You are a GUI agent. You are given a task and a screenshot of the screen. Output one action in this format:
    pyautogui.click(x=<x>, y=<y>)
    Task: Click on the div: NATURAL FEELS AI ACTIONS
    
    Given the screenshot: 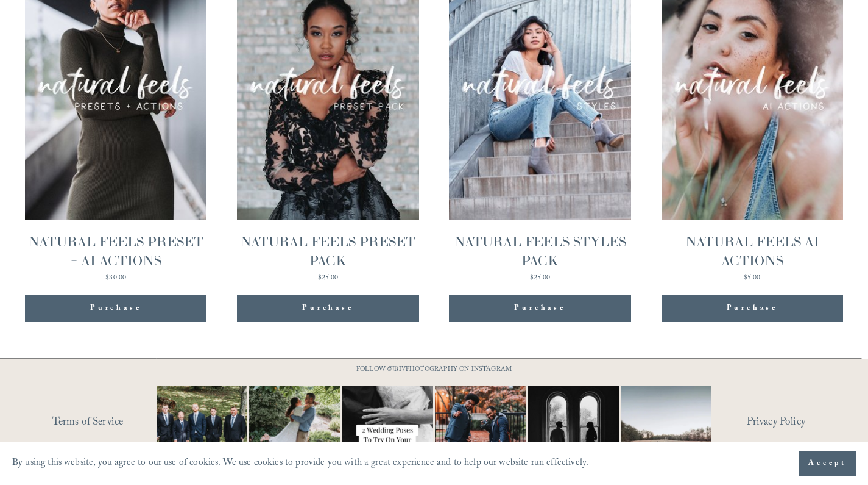 What is the action you would take?
    pyautogui.click(x=753, y=251)
    